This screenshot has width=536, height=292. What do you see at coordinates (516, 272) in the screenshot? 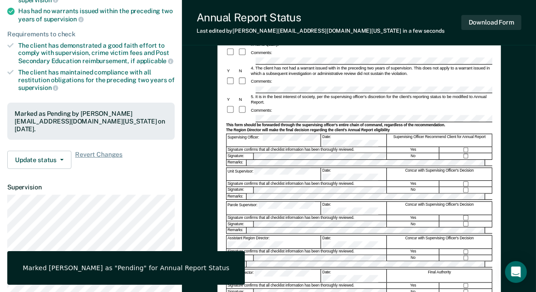
I see `div: Open Intercom Messenger` at bounding box center [516, 272].